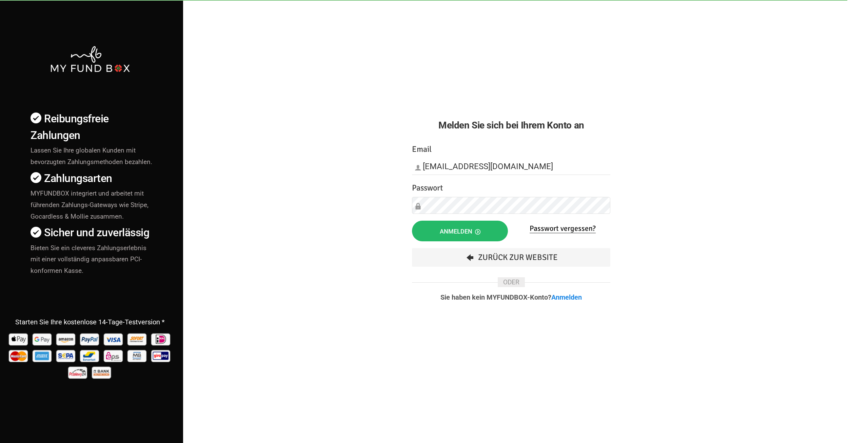 The width and height of the screenshot is (868, 443). What do you see at coordinates (422, 149) in the screenshot?
I see `label: Email` at bounding box center [422, 149].